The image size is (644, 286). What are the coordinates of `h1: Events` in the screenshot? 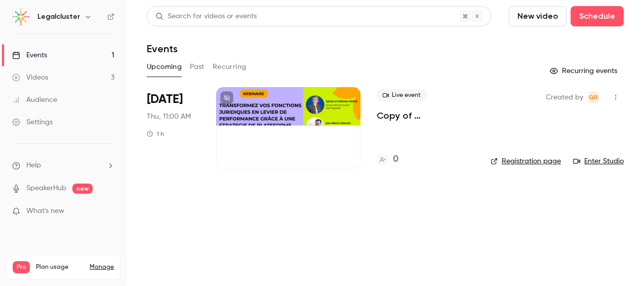 It's located at (162, 49).